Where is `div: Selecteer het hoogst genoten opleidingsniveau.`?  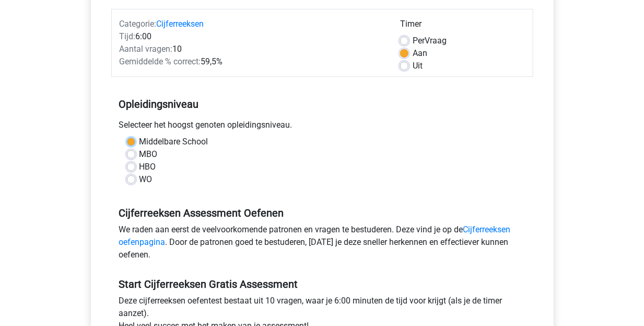 div: Selecteer het hoogst genoten opleidingsniveau. is located at coordinates (322, 127).